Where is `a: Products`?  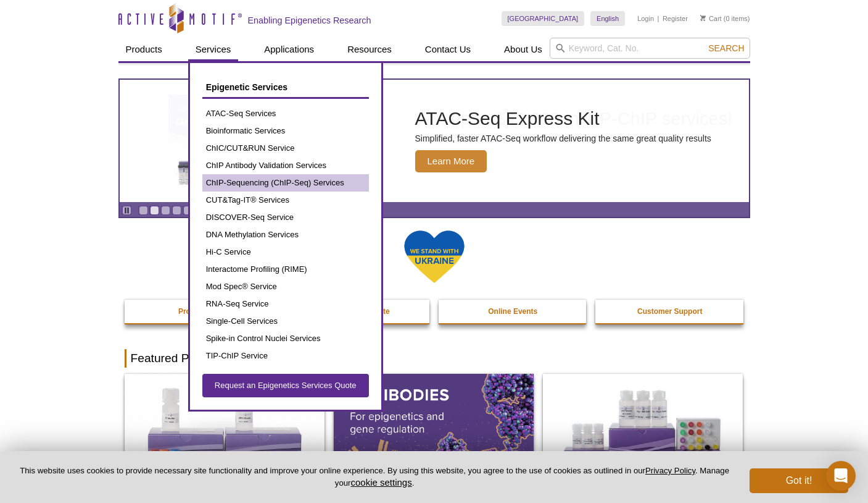 a: Products is located at coordinates (144, 49).